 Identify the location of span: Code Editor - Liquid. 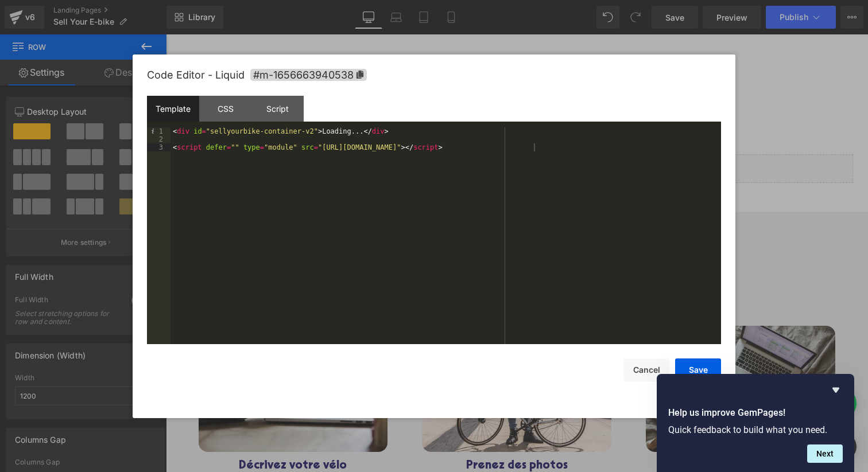
(195, 75).